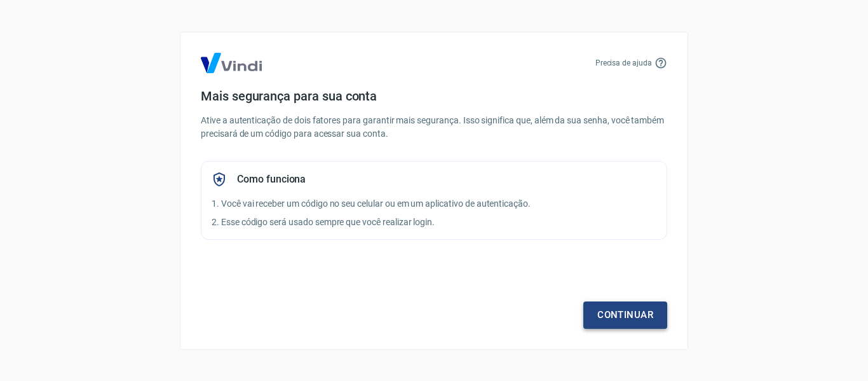  I want to click on h5: Como funciona, so click(271, 179).